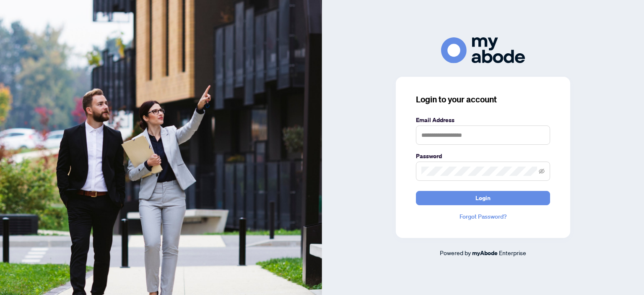 This screenshot has height=295, width=644. I want to click on span: Powered by, so click(455, 253).